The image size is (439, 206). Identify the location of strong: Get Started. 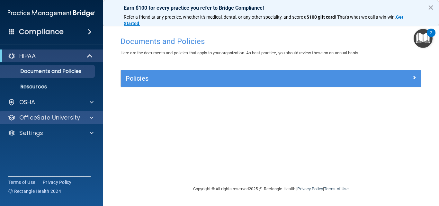
(264, 20).